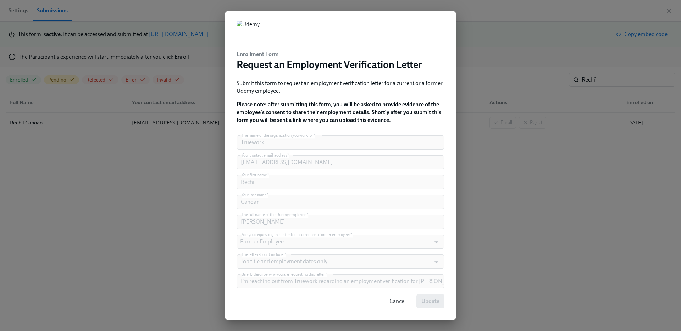 Image resolution: width=681 pixels, height=331 pixels. I want to click on button: Cancel, so click(397, 301).